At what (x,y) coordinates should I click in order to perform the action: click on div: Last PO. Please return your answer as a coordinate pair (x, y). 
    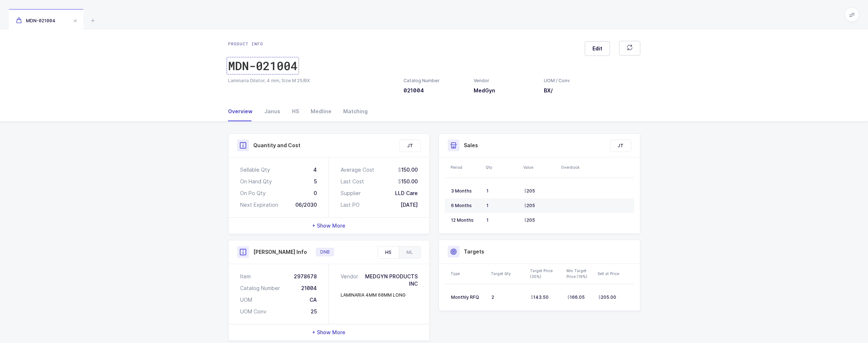
    Looking at the image, I should click on (350, 205).